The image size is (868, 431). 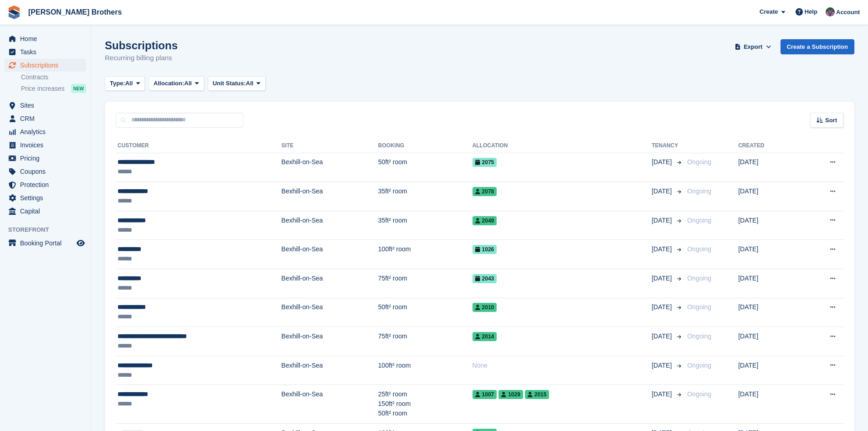 I want to click on span: Invoices, so click(x=47, y=145).